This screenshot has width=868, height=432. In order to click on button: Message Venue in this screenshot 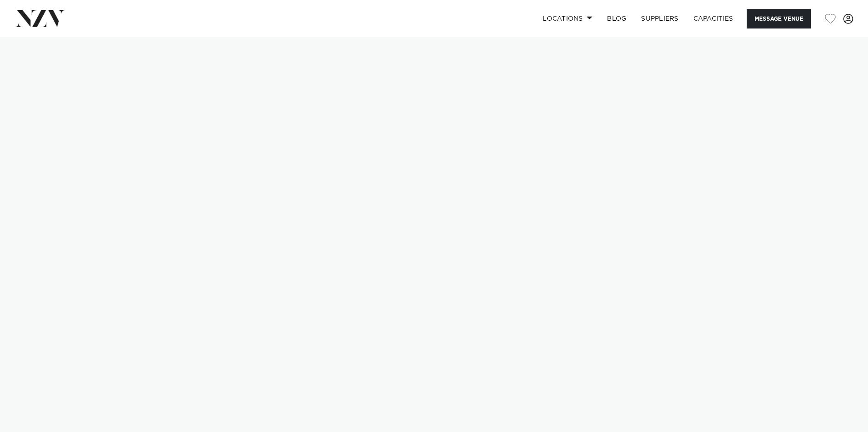, I will do `click(779, 19)`.